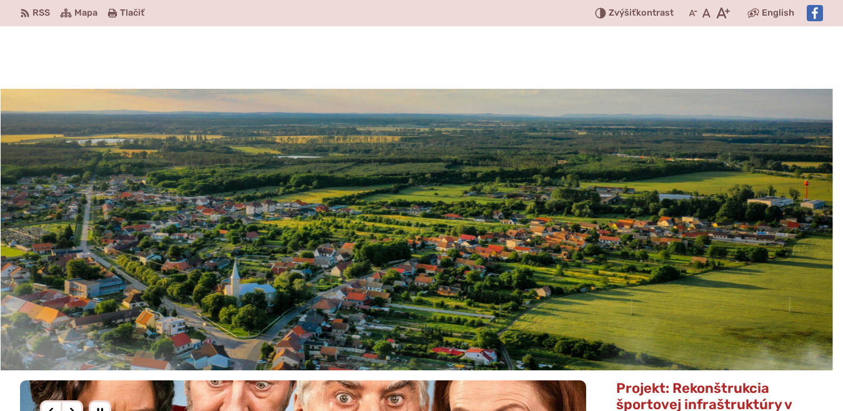 This screenshot has width=843, height=411. Describe the element at coordinates (641, 13) in the screenshot. I see `span: kontrast` at that location.